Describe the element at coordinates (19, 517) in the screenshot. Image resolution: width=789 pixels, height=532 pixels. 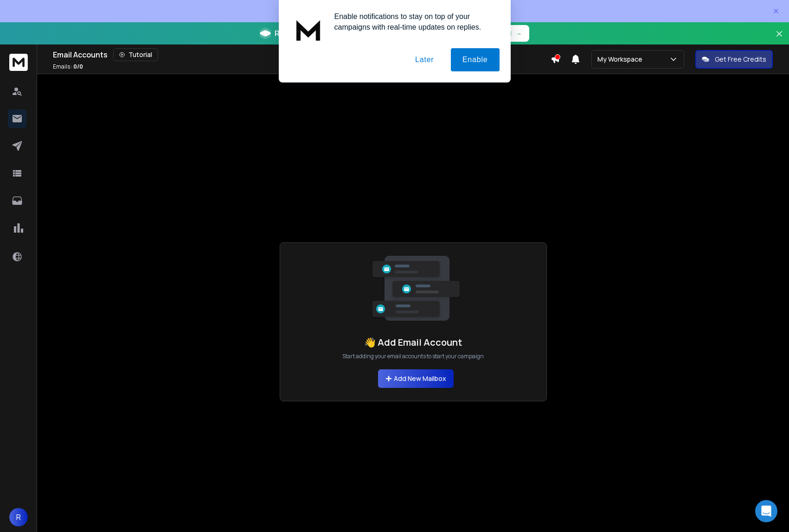
I see `span: R` at that location.